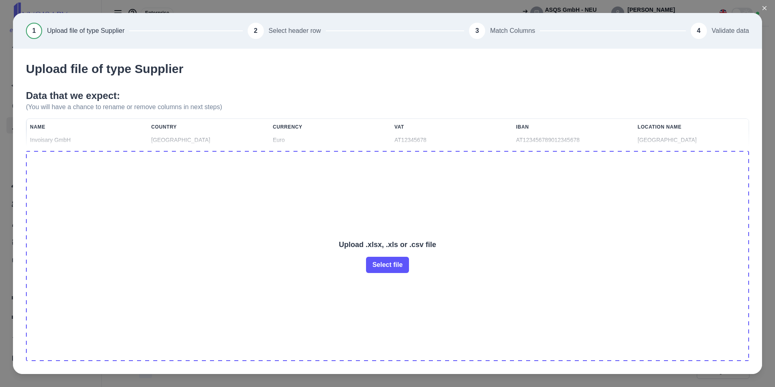  What do you see at coordinates (87, 140) in the screenshot?
I see `div: Invoisary GmbH` at bounding box center [87, 140].